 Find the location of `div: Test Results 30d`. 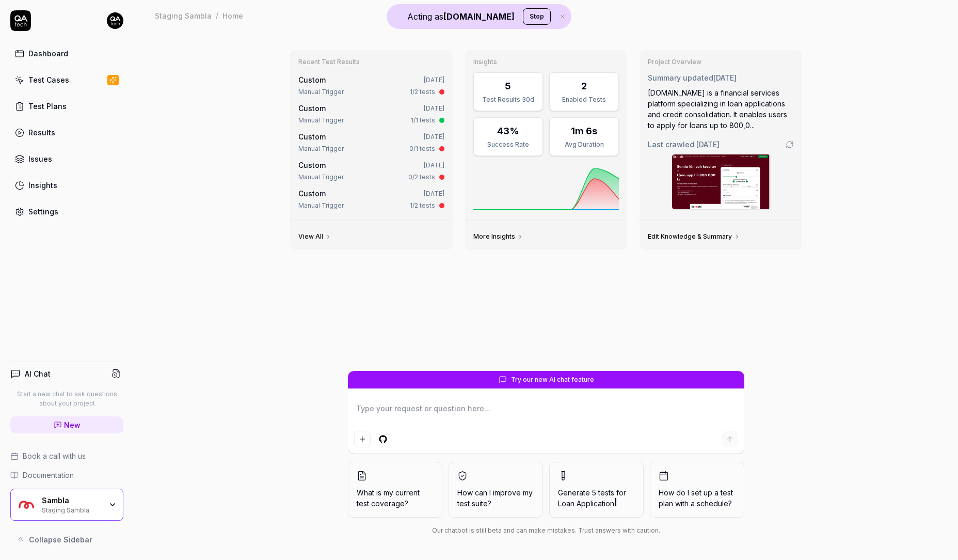

div: Test Results 30d is located at coordinates (508, 100).